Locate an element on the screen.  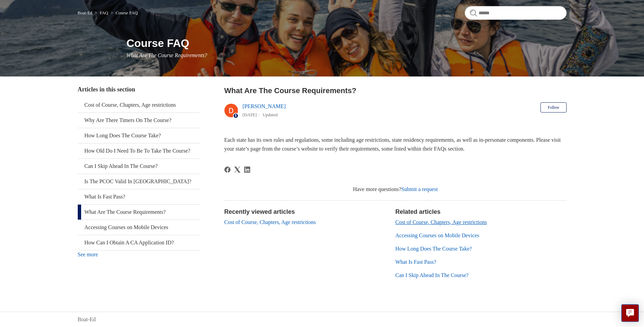
a: Course FAQ is located at coordinates (127, 13).